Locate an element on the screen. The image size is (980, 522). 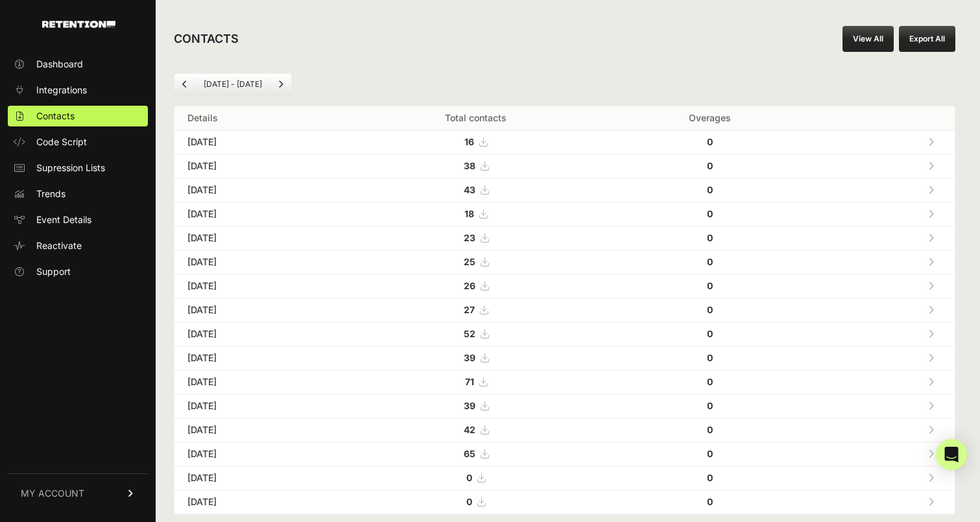
span: Integrations is located at coordinates (62, 90).